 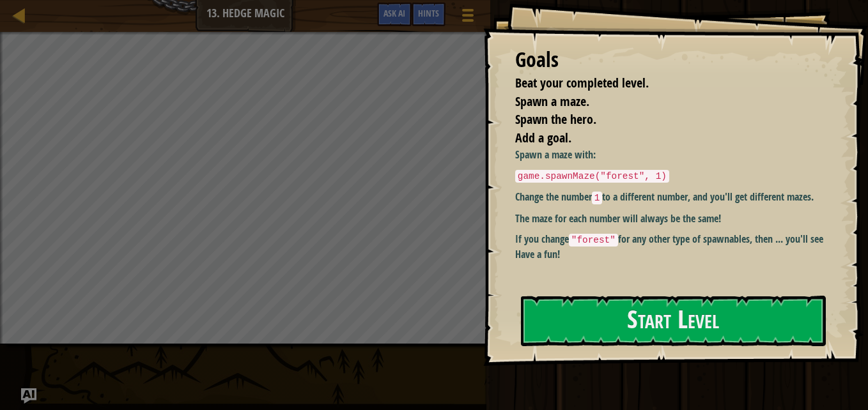 What do you see at coordinates (673, 321) in the screenshot?
I see `button: Start Level` at bounding box center [673, 321].